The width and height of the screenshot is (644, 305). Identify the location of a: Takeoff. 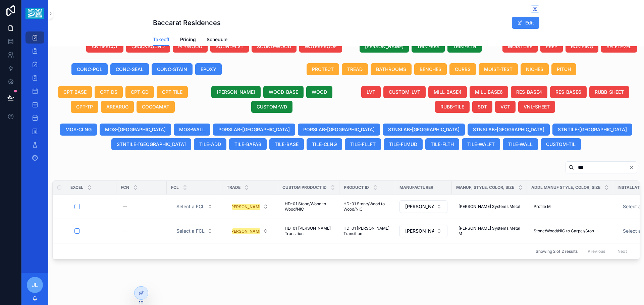
(161, 40).